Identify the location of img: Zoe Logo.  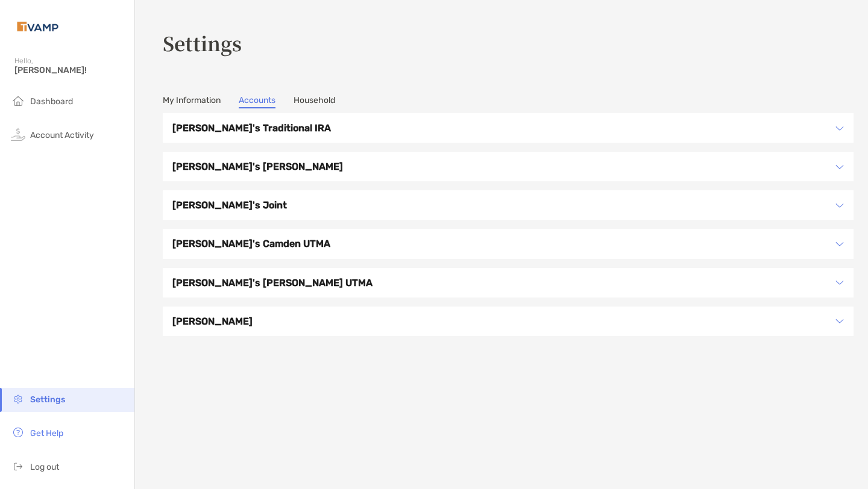
(38, 26).